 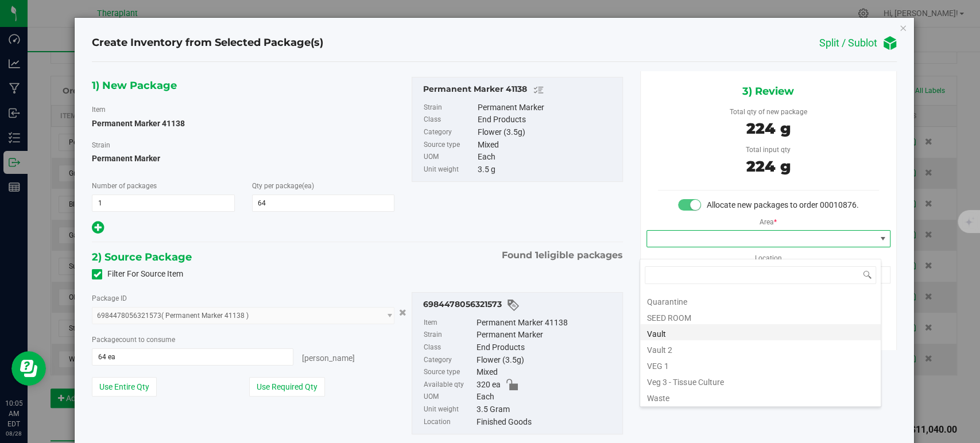 I want to click on span: Total input qty, so click(x=768, y=150).